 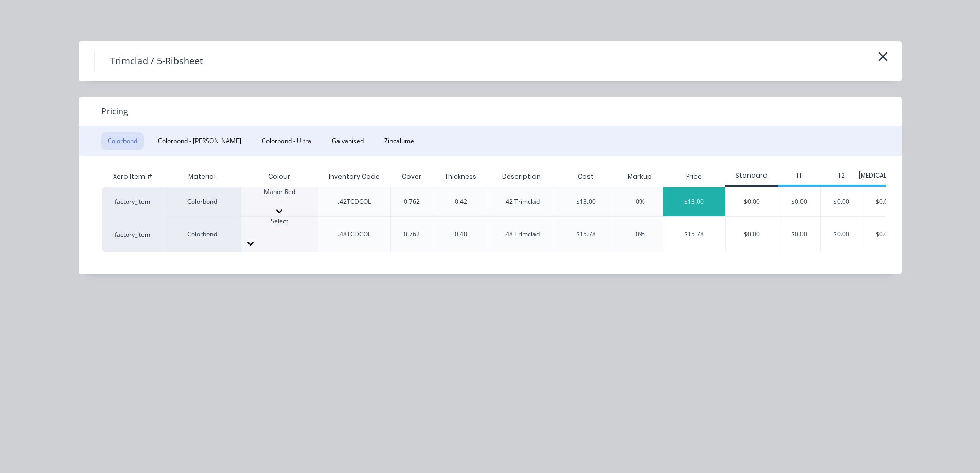 I want to click on div: T2, so click(x=841, y=176).